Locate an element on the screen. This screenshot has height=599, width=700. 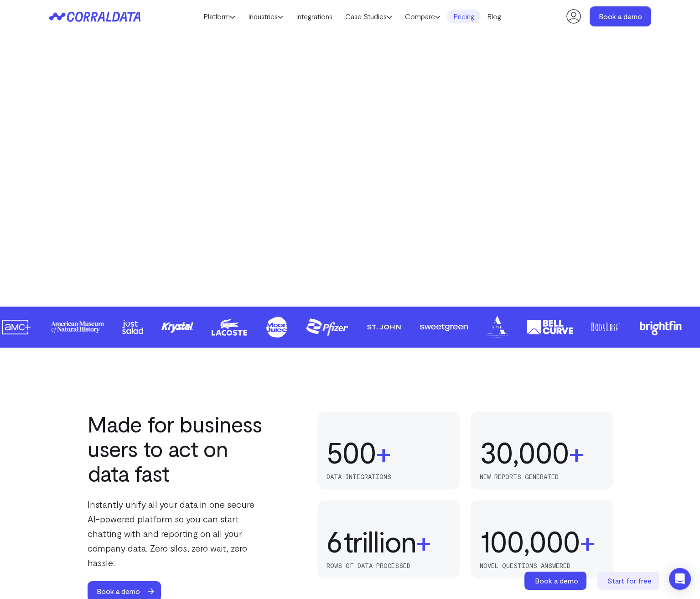
a: Industries is located at coordinates (265, 16).